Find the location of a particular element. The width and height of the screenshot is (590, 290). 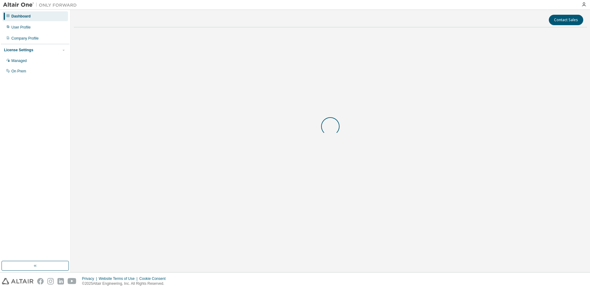

div: Dashboard is located at coordinates (21, 16).